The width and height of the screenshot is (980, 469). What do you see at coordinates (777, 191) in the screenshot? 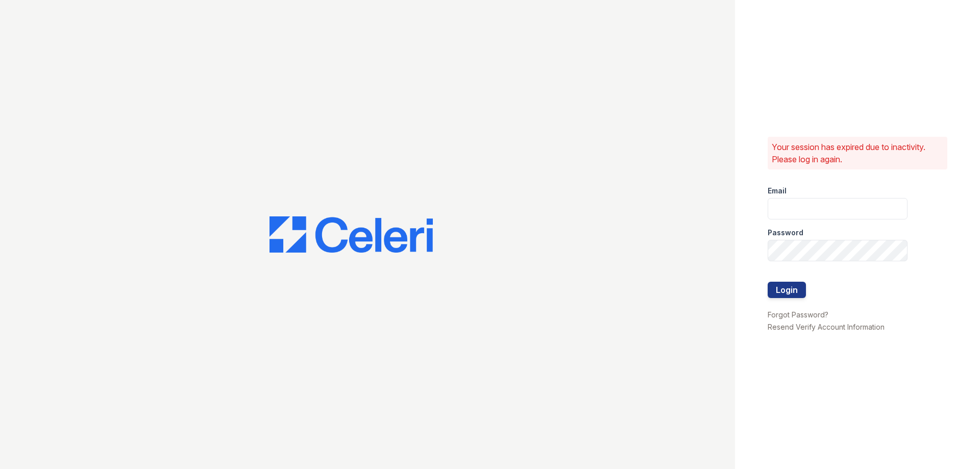
I see `label: Email` at bounding box center [777, 191].